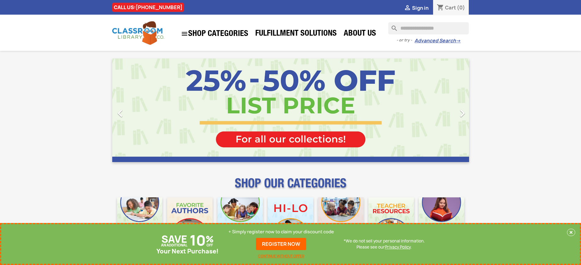  What do you see at coordinates (140, 220) in the screenshot?
I see `img: CLC_Bulk_Mobile.jpg` at bounding box center [140, 220].